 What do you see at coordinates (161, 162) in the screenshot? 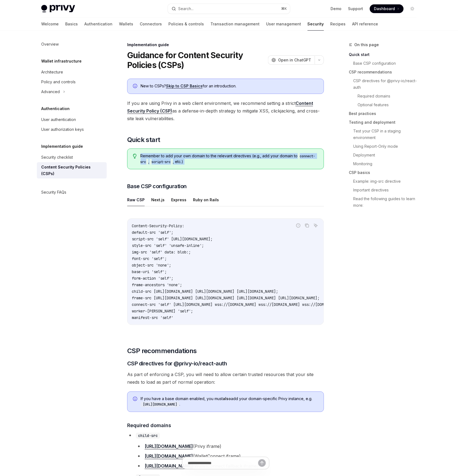
I see `code: script-src` at bounding box center [161, 162].